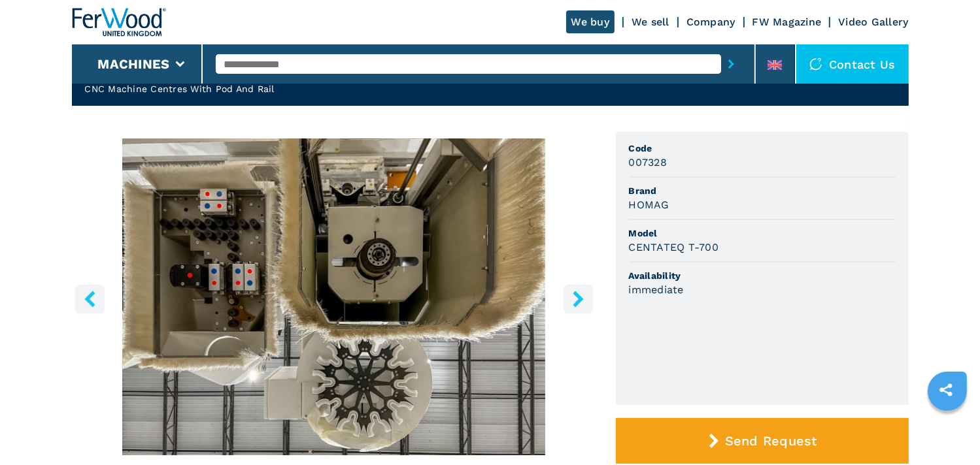 The width and height of the screenshot is (980, 465). Describe the element at coordinates (578, 299) in the screenshot. I see `button: right-button` at that location.